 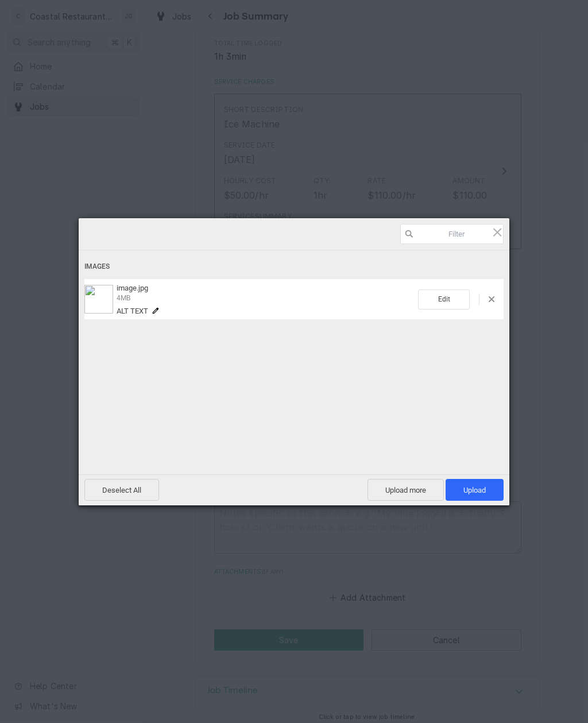 I want to click on span: Click here or hit ESC to close picker, so click(x=497, y=232).